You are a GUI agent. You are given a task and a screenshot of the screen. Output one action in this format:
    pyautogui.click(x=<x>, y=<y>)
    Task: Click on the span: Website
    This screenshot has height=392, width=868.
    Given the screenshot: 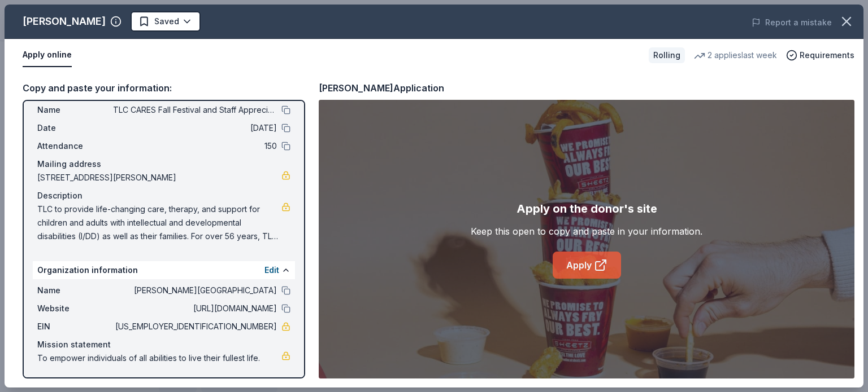 What is the action you would take?
    pyautogui.click(x=75, y=309)
    